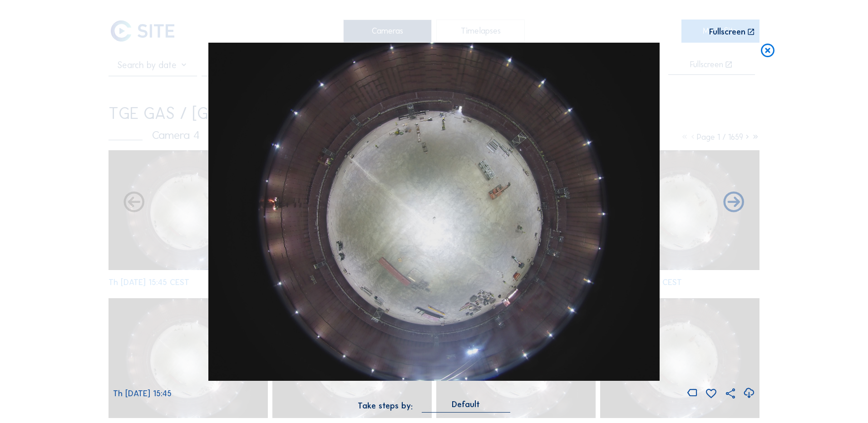 The image size is (868, 423). What do you see at coordinates (434, 212) in the screenshot?
I see `img: Image` at bounding box center [434, 212].